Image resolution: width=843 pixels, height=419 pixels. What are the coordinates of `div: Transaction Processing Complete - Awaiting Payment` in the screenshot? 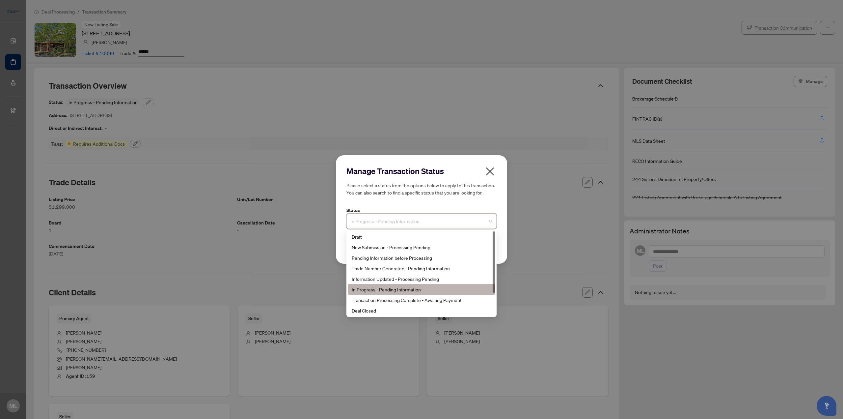 It's located at (422, 300).